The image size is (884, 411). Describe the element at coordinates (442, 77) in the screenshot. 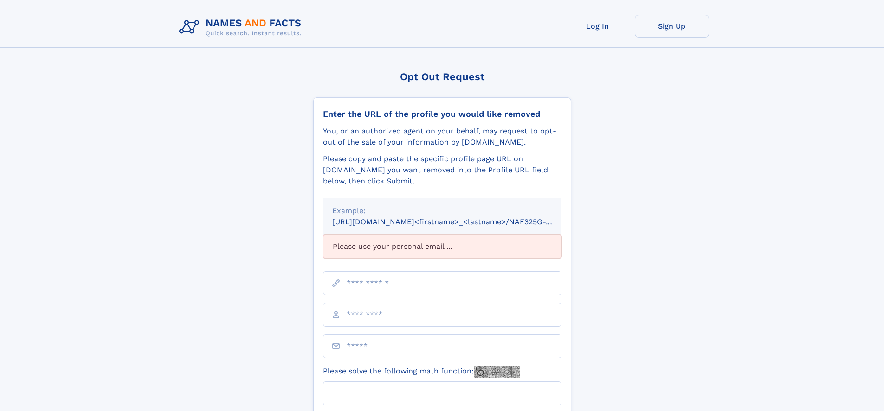

I see `div: Opt Out Request` at that location.